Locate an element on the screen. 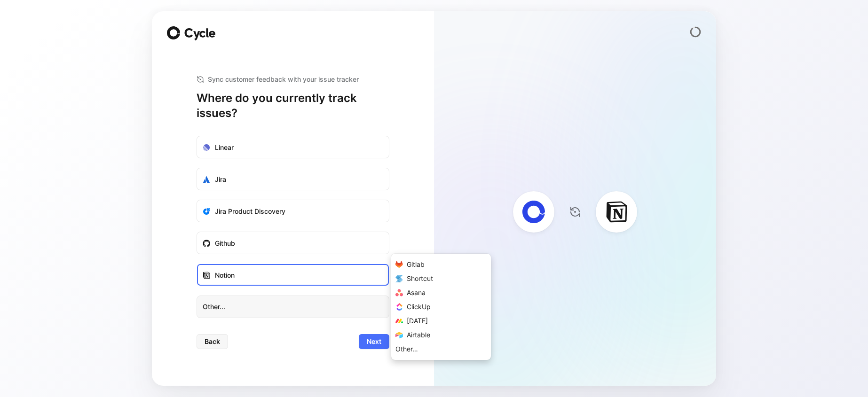 Image resolution: width=868 pixels, height=397 pixels. span: ClickUp is located at coordinates (419, 307).